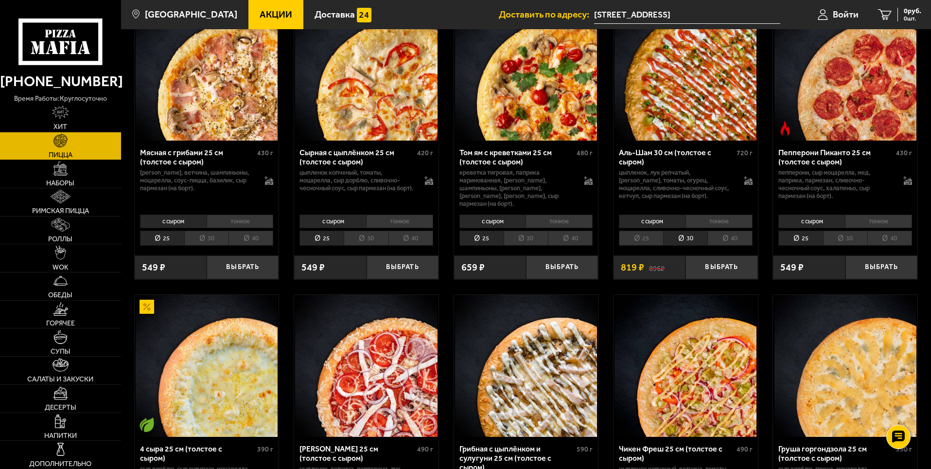 The image size is (931, 469). Describe the element at coordinates (836, 157) in the screenshot. I see `div: Пепперони Пиканто 25 см (толстое с сыром)` at that location.